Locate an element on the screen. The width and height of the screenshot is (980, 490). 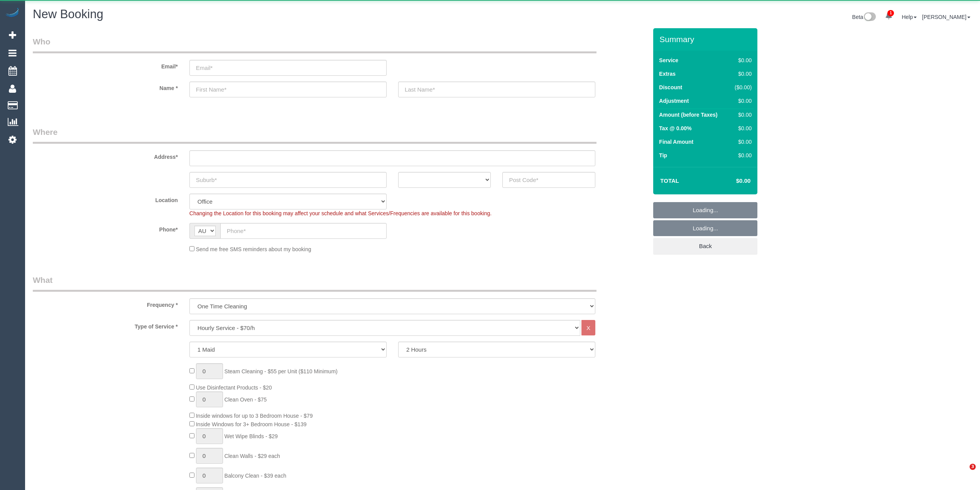
input: First Name* is located at coordinates (288, 89).